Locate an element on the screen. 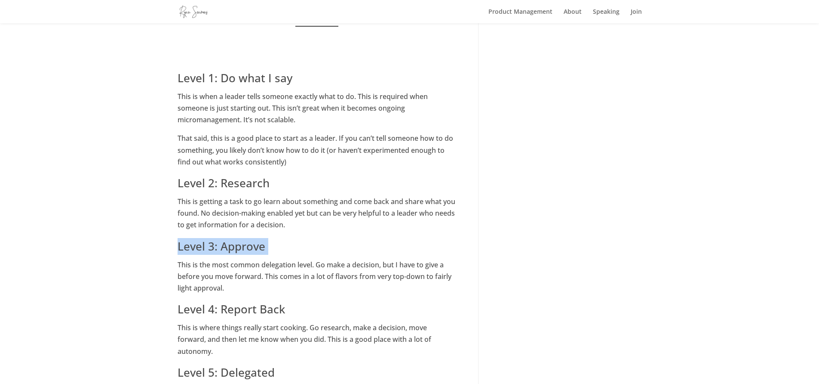 The height and width of the screenshot is (384, 819). h2: Level 3: Approve is located at coordinates (317, 248).